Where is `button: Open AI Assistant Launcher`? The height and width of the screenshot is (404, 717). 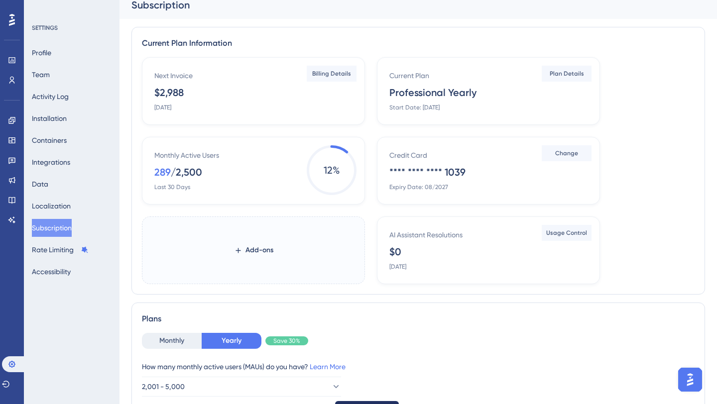 button: Open AI Assistant Launcher is located at coordinates (15, 15).